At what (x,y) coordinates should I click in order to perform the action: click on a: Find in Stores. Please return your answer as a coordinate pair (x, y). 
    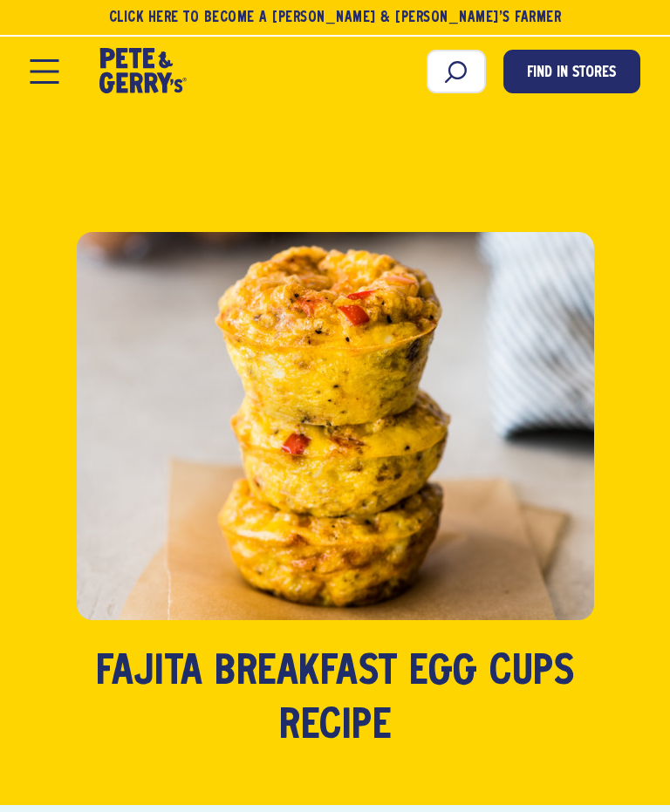
    Looking at the image, I should click on (571, 71).